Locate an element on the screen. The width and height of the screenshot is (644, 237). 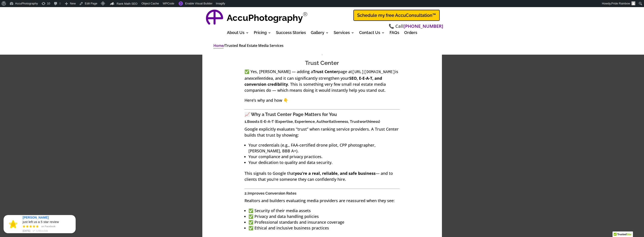
a: About Us is located at coordinates (238, 34).